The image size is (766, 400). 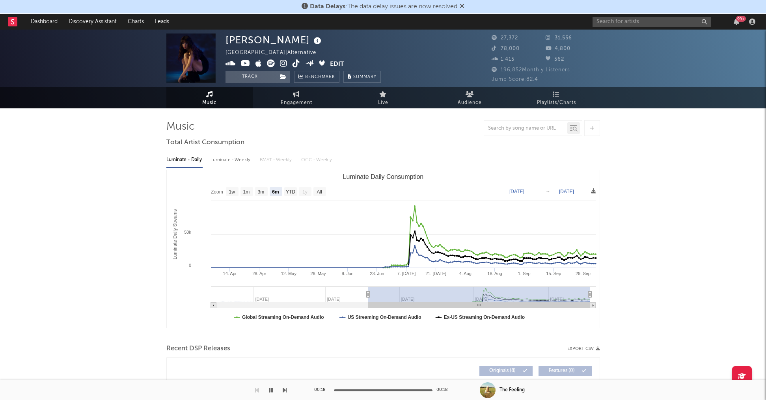 I want to click on svg: Luminate Daily Consumption, so click(x=383, y=249).